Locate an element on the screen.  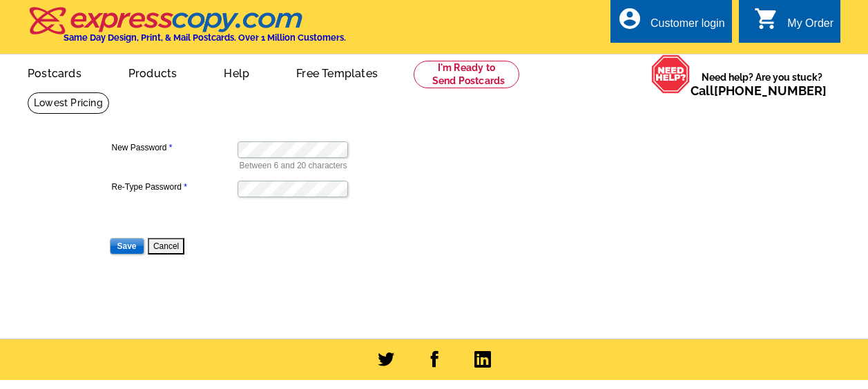
a: Same Day Design, Print, & Mail Postcards. Over 1 Million Customers. is located at coordinates (187, 30).